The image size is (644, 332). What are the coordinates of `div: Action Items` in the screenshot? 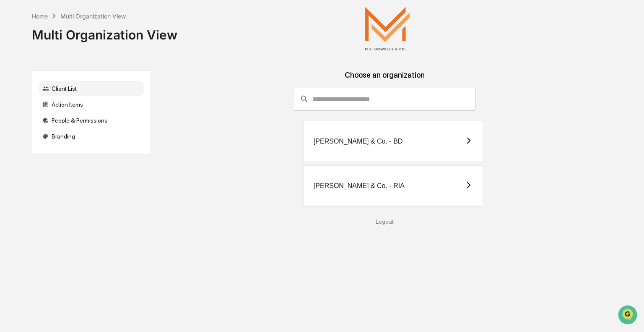 It's located at (92, 104).